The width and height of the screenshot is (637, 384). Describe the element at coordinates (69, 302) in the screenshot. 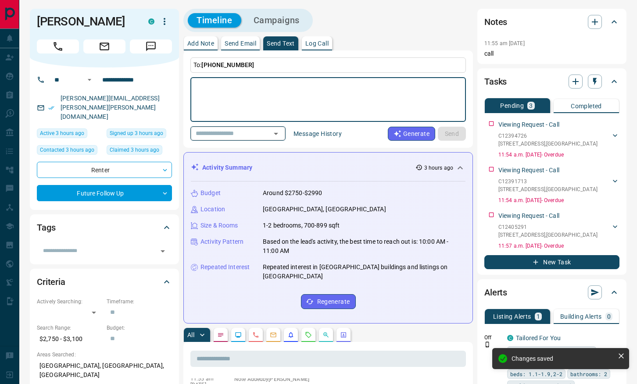

I see `p: Actively Searching:` at that location.